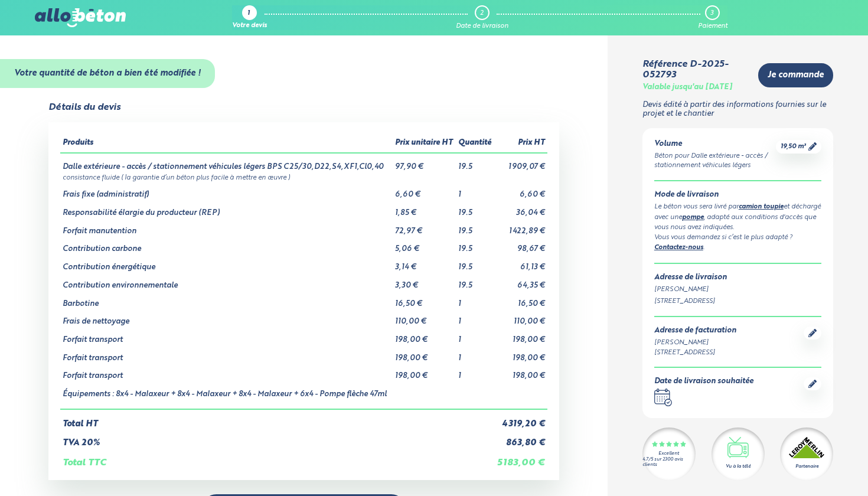  I want to click on div: Excellent, so click(668, 453).